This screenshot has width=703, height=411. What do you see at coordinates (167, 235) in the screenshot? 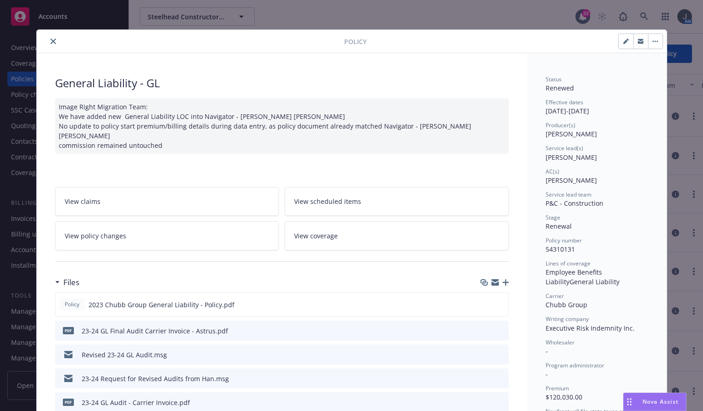
I see `a: View policy changes` at bounding box center [167, 235].